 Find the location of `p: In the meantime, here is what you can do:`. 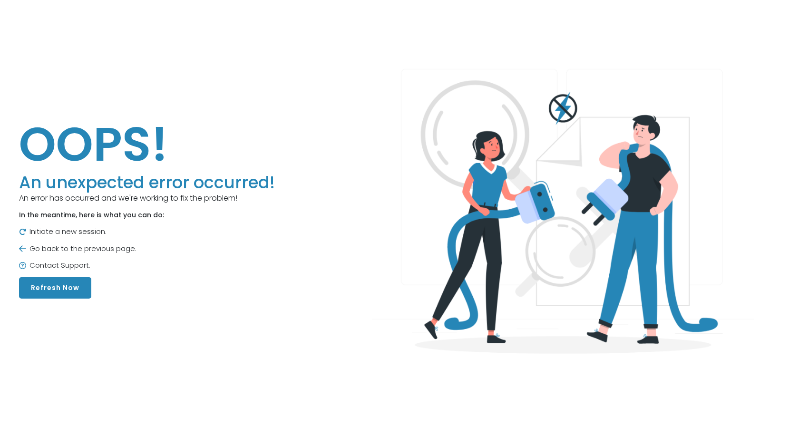

p: In the meantime, here is what you can do: is located at coordinates (147, 215).